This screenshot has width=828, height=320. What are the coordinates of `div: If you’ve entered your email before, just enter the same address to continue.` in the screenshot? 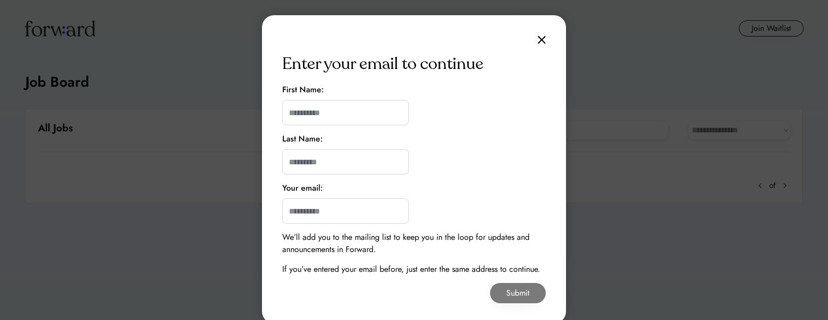 It's located at (411, 269).